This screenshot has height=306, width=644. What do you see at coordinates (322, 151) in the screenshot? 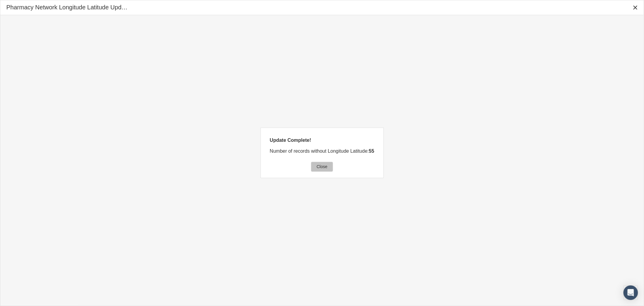
I see `p: Number of records without Longitude Latitude:` at bounding box center [322, 151].